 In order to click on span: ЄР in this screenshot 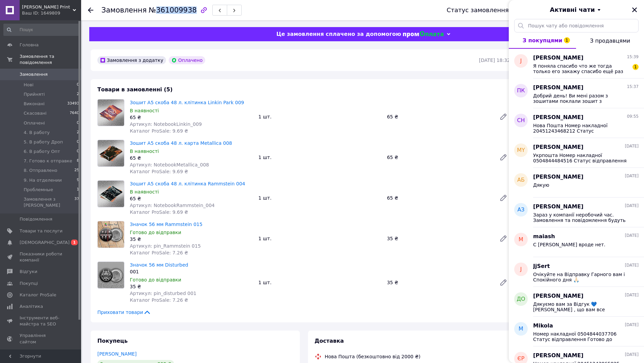, I will do `click(521, 359)`.